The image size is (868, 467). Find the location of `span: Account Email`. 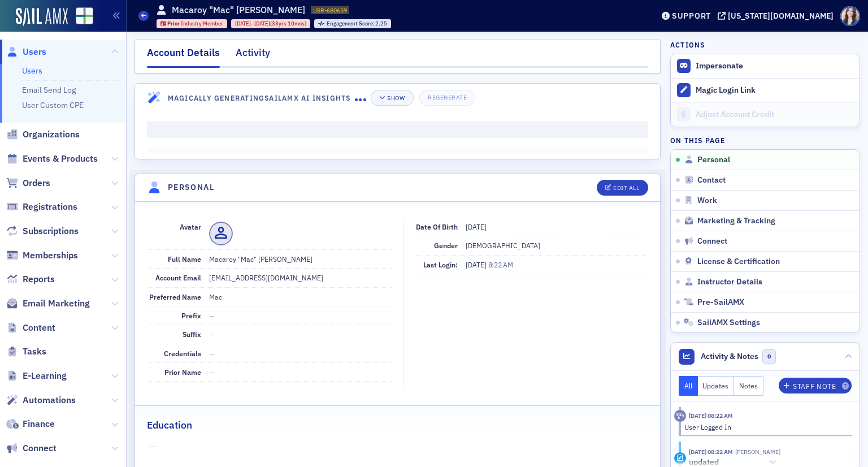

span: Account Email is located at coordinates (178, 278).